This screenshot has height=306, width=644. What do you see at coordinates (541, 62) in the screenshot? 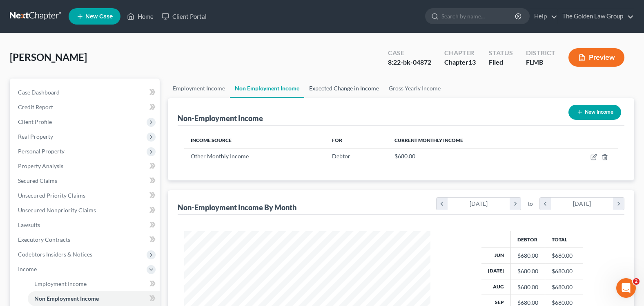
I see `div: FLMB` at bounding box center [541, 62].